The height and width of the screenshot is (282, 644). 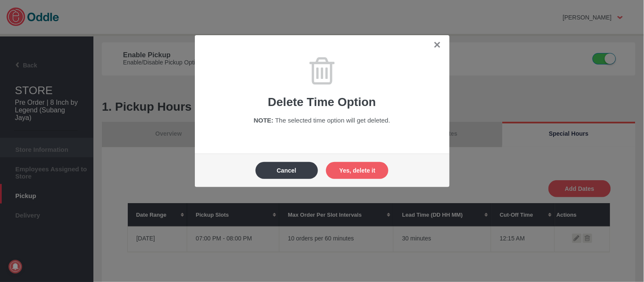 What do you see at coordinates (333, 120) in the screenshot?
I see `span: The selected time option will get deleted.` at bounding box center [333, 120].